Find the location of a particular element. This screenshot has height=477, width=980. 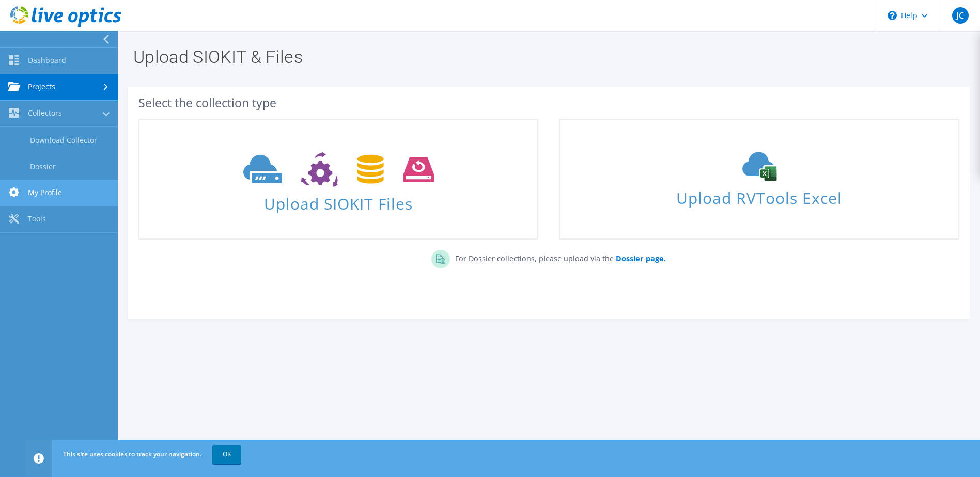

span: This site uses cookies to track your navigation. is located at coordinates (132, 454).